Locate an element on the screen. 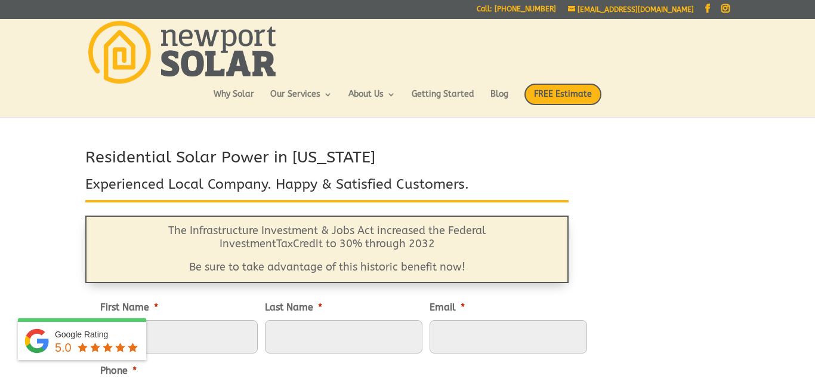  a: FREE Estimate is located at coordinates (563, 100).